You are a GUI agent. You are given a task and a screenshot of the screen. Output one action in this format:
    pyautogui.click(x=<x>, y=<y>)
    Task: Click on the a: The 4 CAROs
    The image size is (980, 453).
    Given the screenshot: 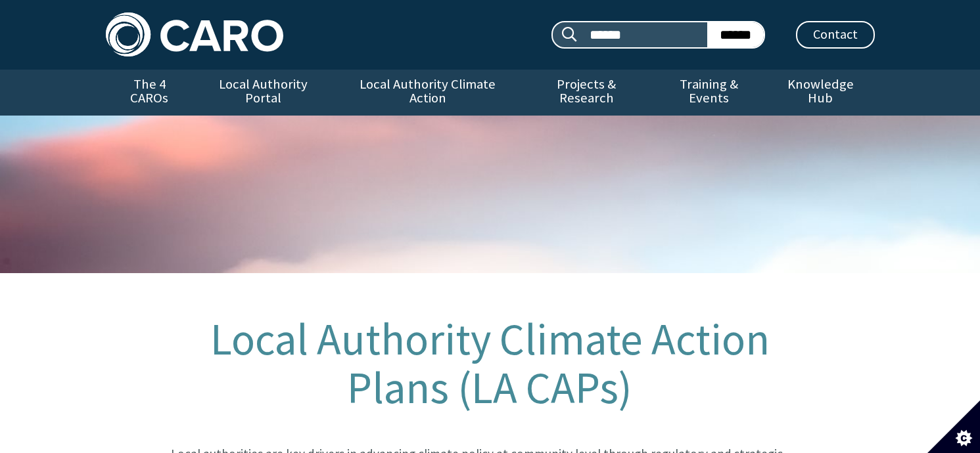 What is the action you would take?
    pyautogui.click(x=149, y=93)
    